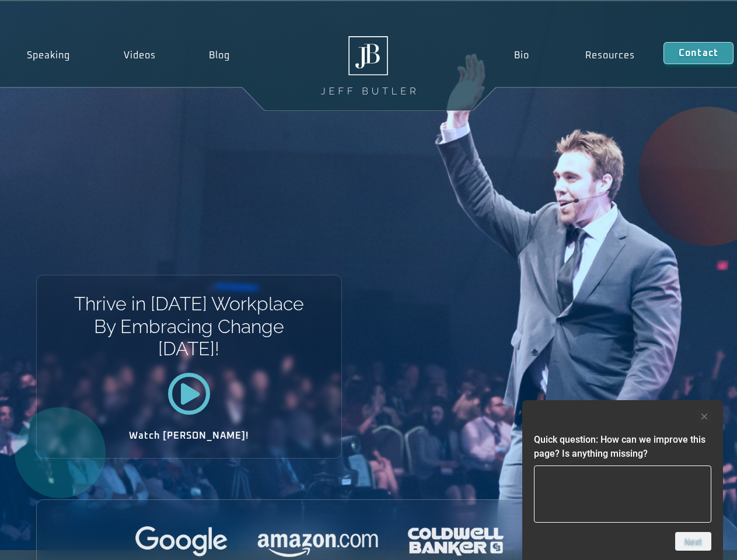 This screenshot has height=560, width=737. What do you see at coordinates (699, 53) in the screenshot?
I see `a: Contact` at bounding box center [699, 53].